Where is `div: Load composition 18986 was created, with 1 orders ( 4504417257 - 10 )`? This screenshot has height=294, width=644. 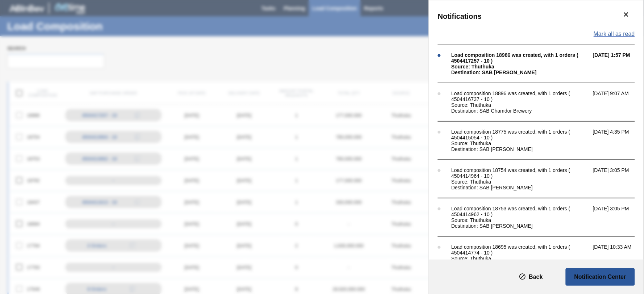 div: Load composition 18986 was created, with 1 orders ( 4504417257 - 10 ) is located at coordinates (520, 58).